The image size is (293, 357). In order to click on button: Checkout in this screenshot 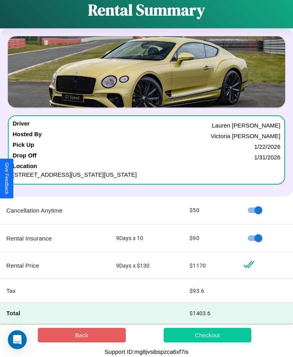, I will do `click(208, 335)`.